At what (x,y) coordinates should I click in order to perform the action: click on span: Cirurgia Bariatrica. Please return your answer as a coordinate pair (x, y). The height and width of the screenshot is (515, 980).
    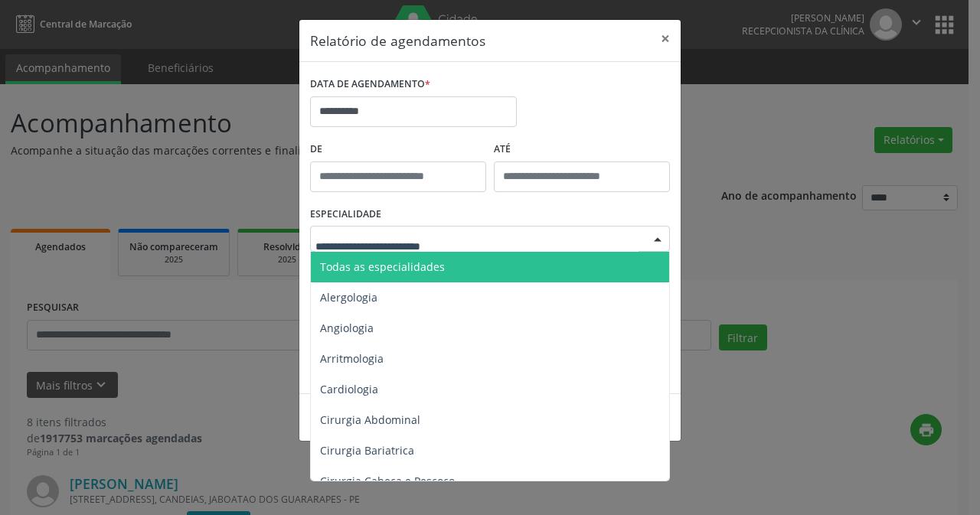
    Looking at the image, I should click on (367, 451).